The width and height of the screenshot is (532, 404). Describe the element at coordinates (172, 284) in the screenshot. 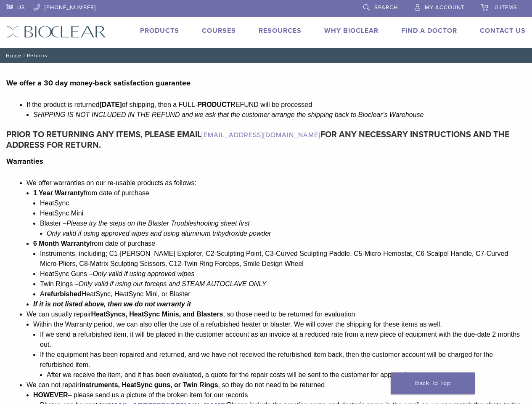

I see `span: Only valid if using our forceps and STEAM AUTOCLAVE ONLY` at that location.